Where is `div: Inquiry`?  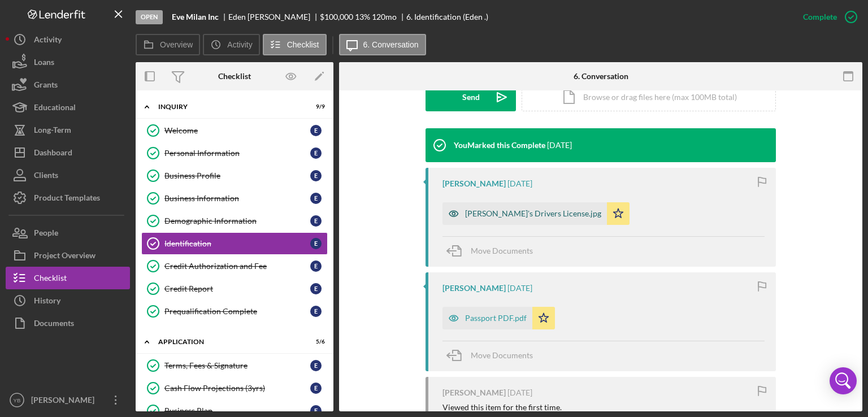 div: Inquiry is located at coordinates (227, 107).